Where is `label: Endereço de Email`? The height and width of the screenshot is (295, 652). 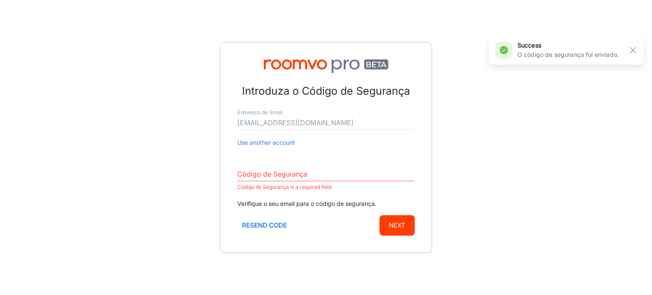 label: Endereço de Email is located at coordinates (260, 112).